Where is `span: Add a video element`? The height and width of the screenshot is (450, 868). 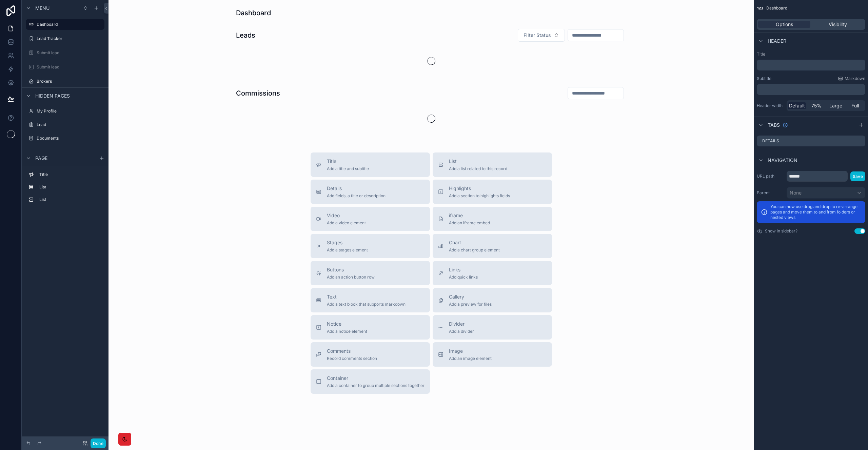 span: Add a video element is located at coordinates (346, 224).